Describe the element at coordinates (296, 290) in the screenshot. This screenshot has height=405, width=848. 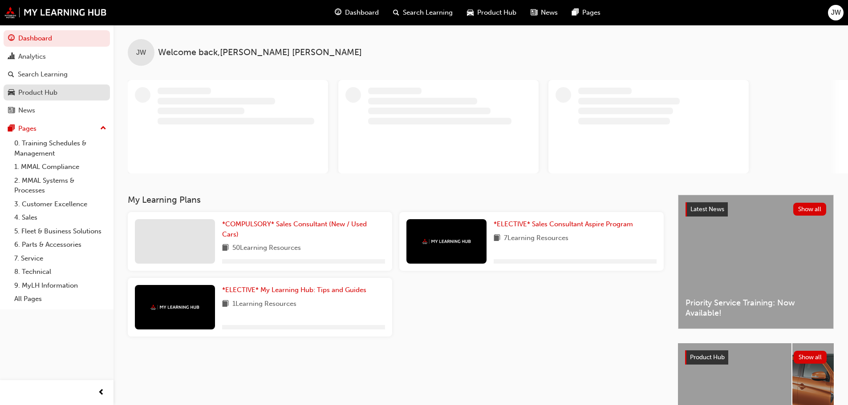
I see `a: *ELECTIVE* My Learning Hub: Tips and Guides` at that location.